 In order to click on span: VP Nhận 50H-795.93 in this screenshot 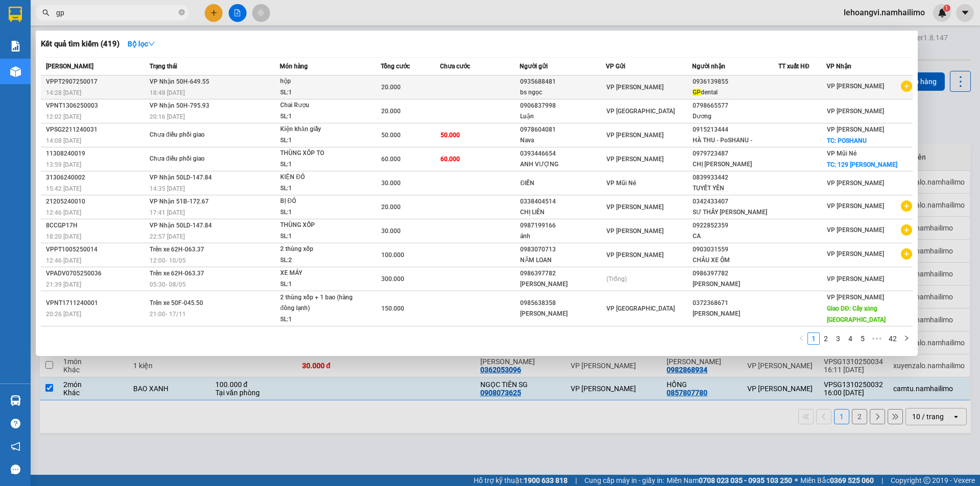, I will do `click(179, 106)`.